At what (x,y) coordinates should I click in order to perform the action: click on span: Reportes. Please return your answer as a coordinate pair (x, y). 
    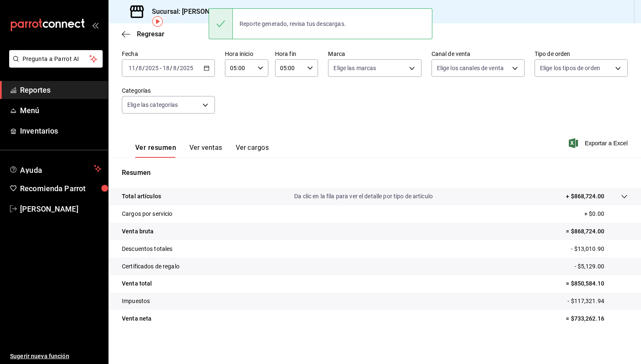
    Looking at the image, I should click on (61, 89).